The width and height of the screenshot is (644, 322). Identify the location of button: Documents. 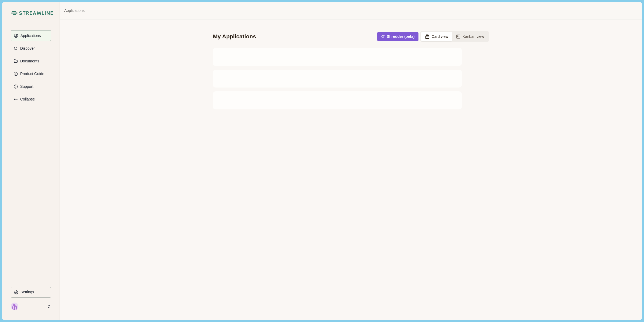
(31, 61).